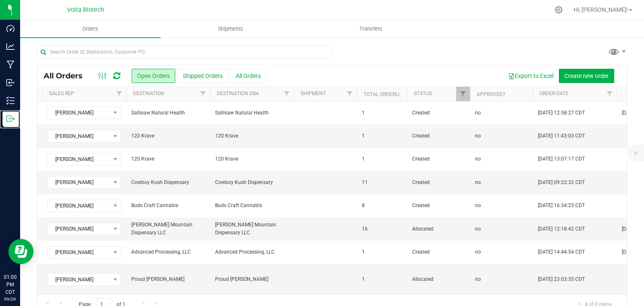  I want to click on span: 11, so click(365, 182).